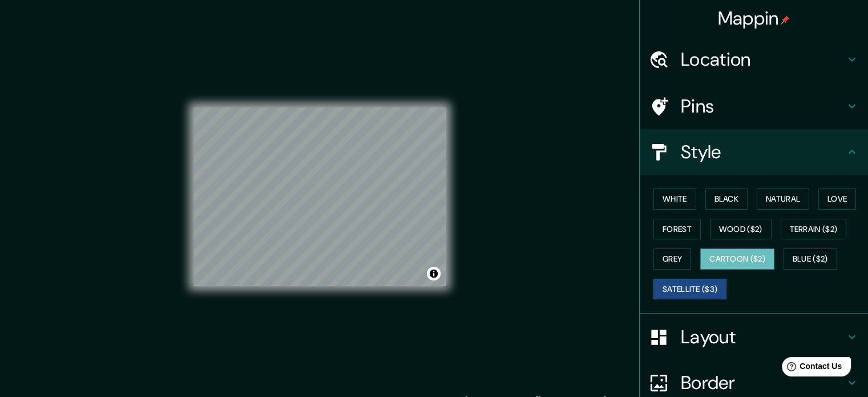 This screenshot has height=397, width=868. Describe the element at coordinates (690, 289) in the screenshot. I see `button: Satellite ($3)` at that location.